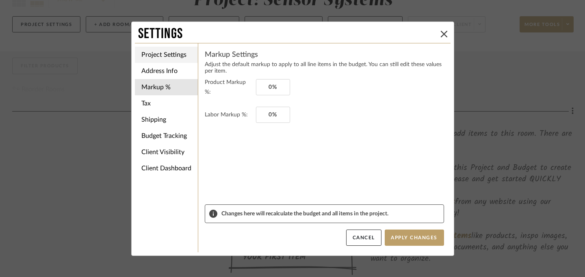  I want to click on p: Adjust the default markup to apply to all line items in the budget. You can still edit these valu..., so click(324, 68).